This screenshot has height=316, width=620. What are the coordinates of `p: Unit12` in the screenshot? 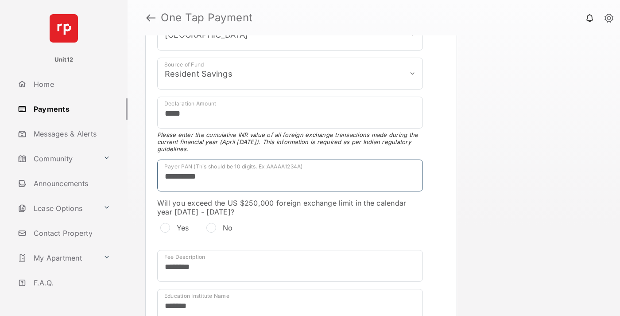 It's located at (64, 60).